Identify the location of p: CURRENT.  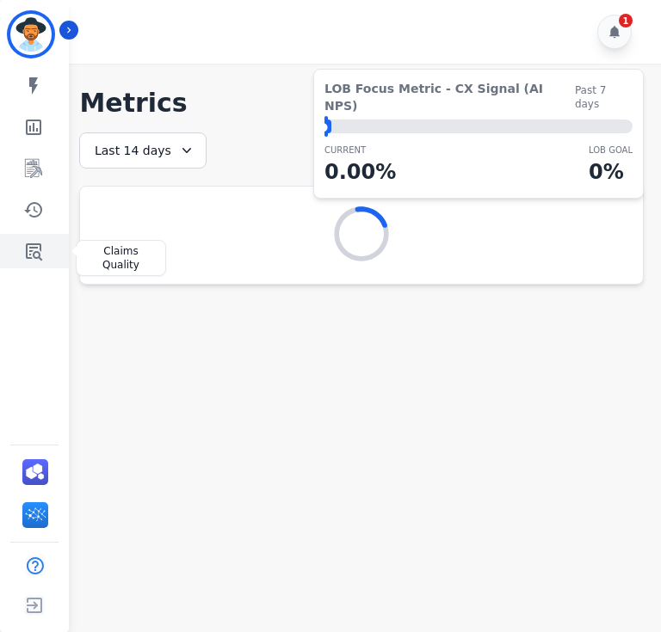
(360, 150).